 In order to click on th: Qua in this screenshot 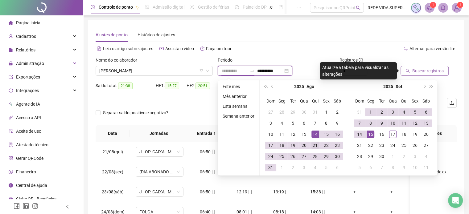, I will do `click(393, 101)`.